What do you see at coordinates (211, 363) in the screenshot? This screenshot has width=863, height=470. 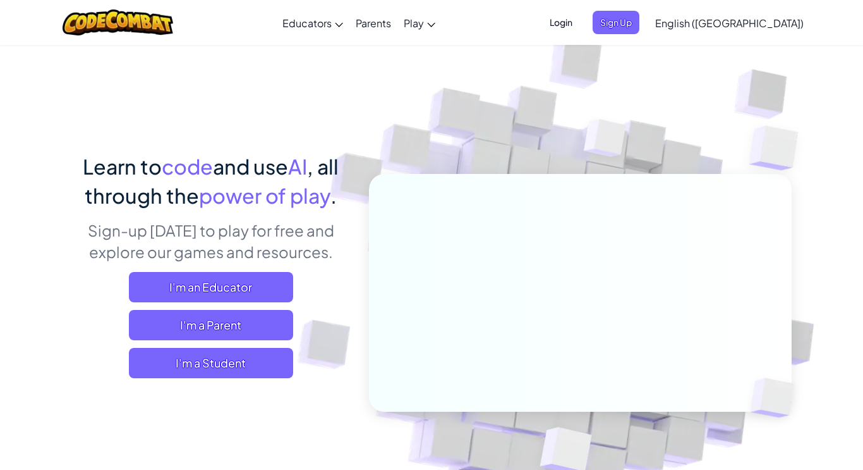 I see `button: I'm a Student` at bounding box center [211, 363].